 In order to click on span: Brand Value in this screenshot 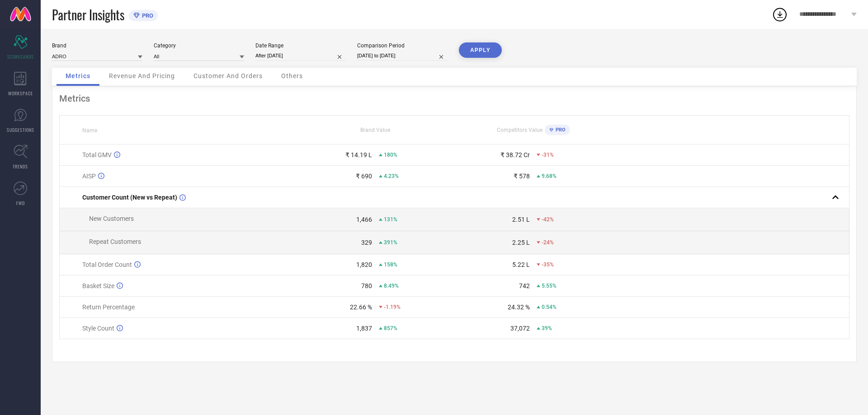, I will do `click(375, 130)`.